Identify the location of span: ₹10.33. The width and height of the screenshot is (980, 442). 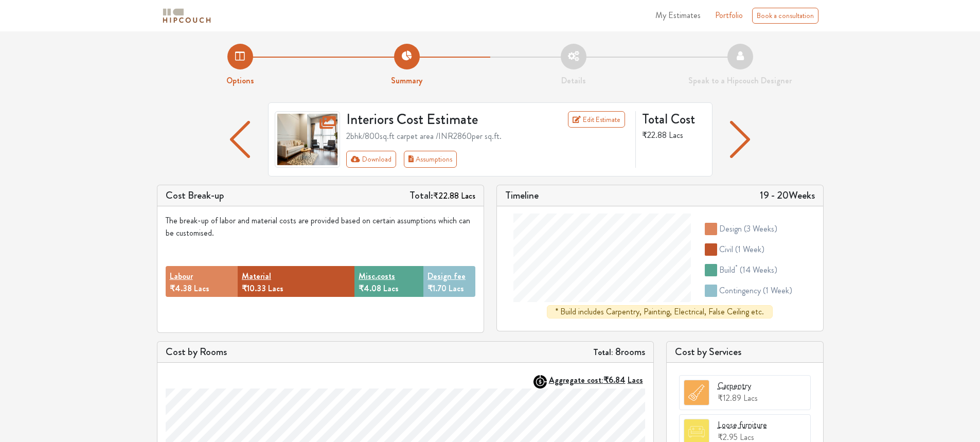
(254, 288).